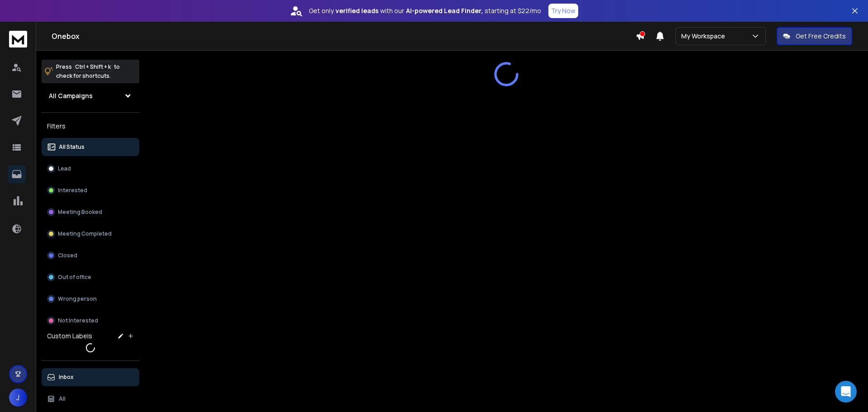 The height and width of the screenshot is (412, 868). What do you see at coordinates (90, 299) in the screenshot?
I see `button: Wrong person` at bounding box center [90, 299].